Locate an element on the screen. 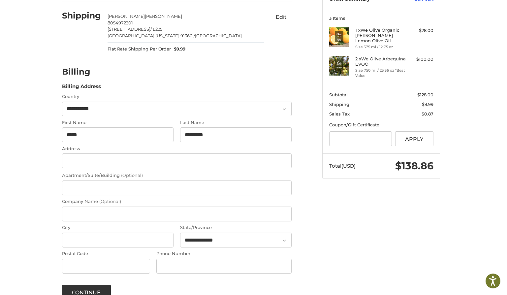 Image resolution: width=507 pixels, height=295 pixels. span: $128.00 is located at coordinates (425, 95).